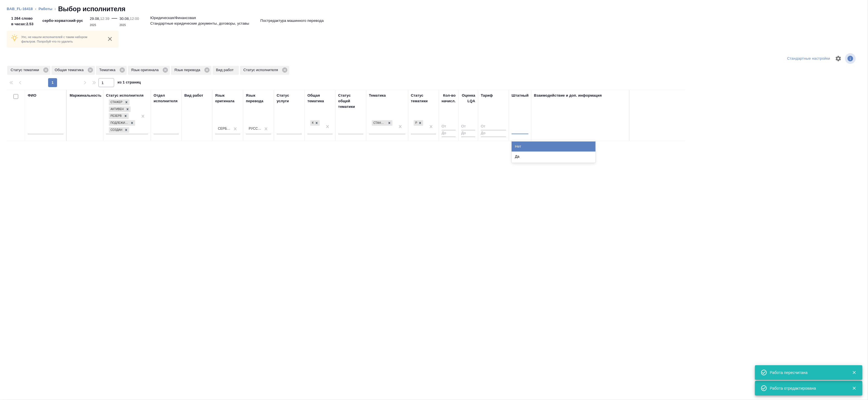  I want to click on div: Штатный, so click(520, 95).